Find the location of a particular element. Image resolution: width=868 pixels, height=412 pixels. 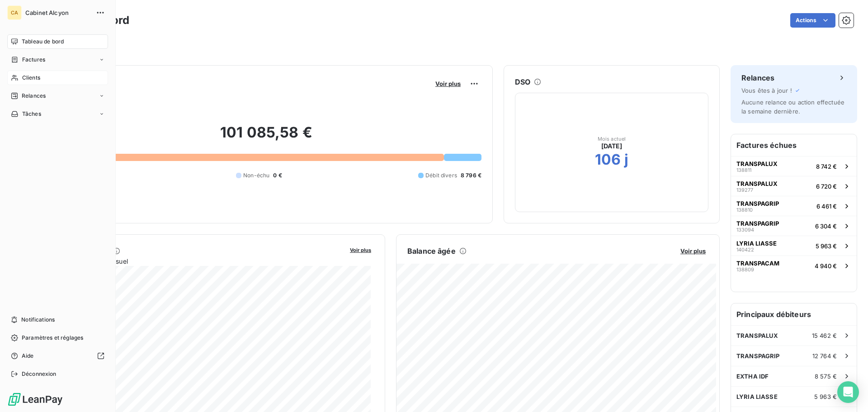

span: Mois actuel is located at coordinates (612, 139).